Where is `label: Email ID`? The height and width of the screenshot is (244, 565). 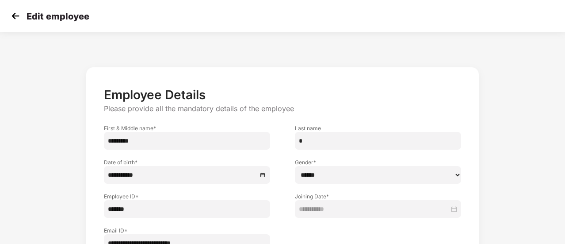 label: Email ID is located at coordinates (187, 230).